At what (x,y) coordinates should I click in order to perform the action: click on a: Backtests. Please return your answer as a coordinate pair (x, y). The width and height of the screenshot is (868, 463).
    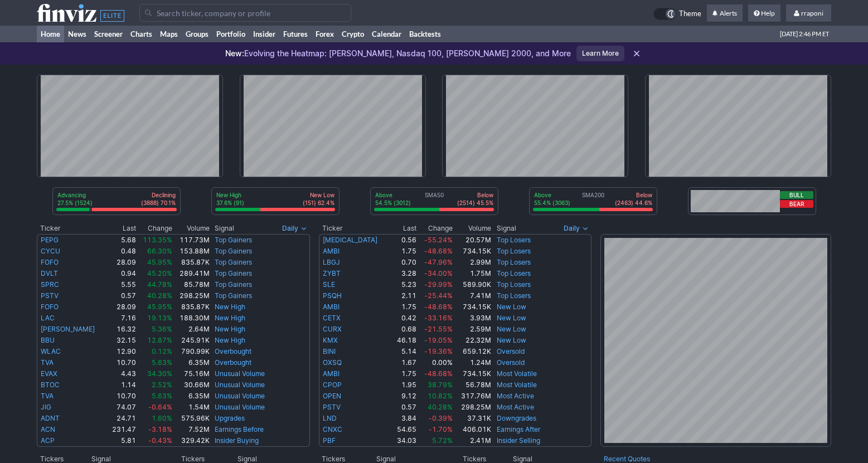
    Looking at the image, I should click on (425, 34).